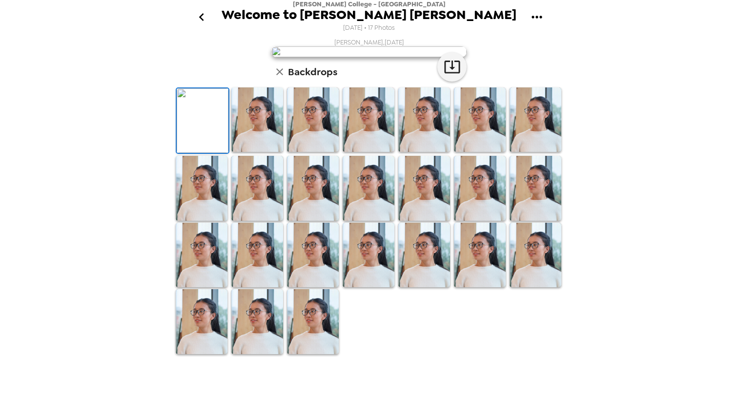 The image size is (738, 402). What do you see at coordinates (312, 72) in the screenshot?
I see `h6: Backdrops` at bounding box center [312, 72].